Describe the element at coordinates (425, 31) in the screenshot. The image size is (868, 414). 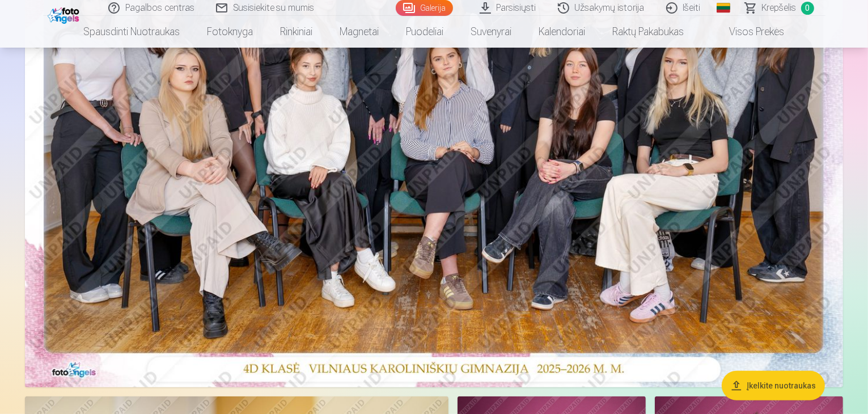
I see `a: Puodeliai` at that location.